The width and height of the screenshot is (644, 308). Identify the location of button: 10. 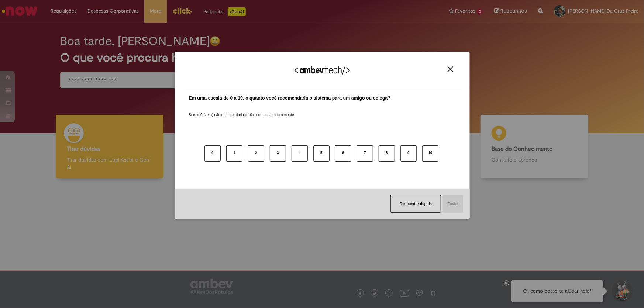
(430, 154).